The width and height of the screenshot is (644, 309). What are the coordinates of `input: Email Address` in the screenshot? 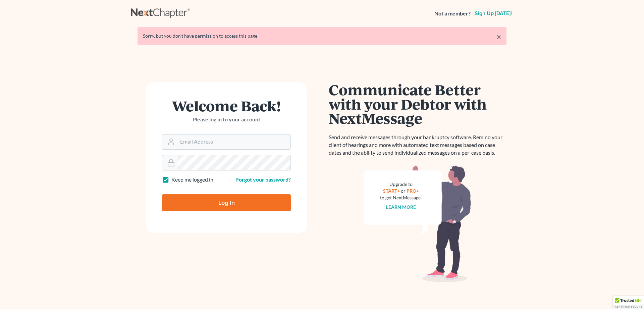 It's located at (234, 142).